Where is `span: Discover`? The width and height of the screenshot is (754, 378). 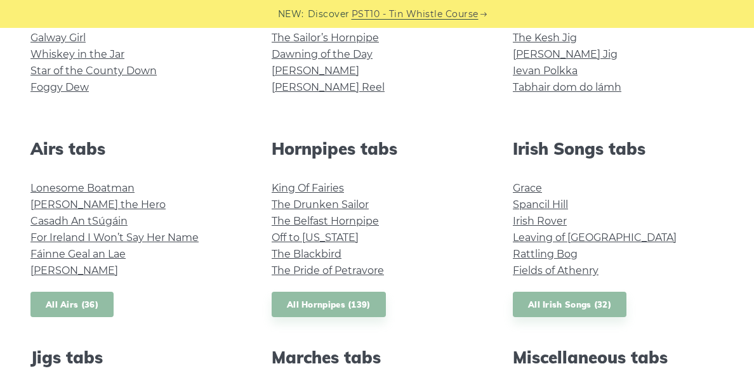 span: Discover is located at coordinates (329, 14).